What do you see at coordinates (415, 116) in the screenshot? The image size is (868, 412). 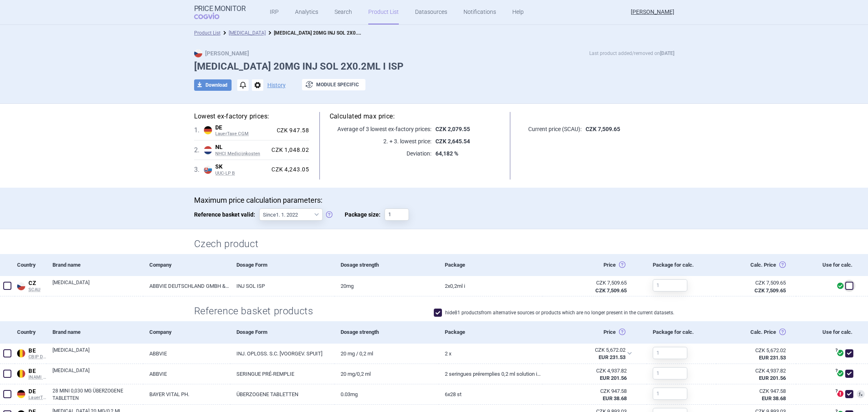 I see `h5: Calculated max price:` at bounding box center [415, 116].